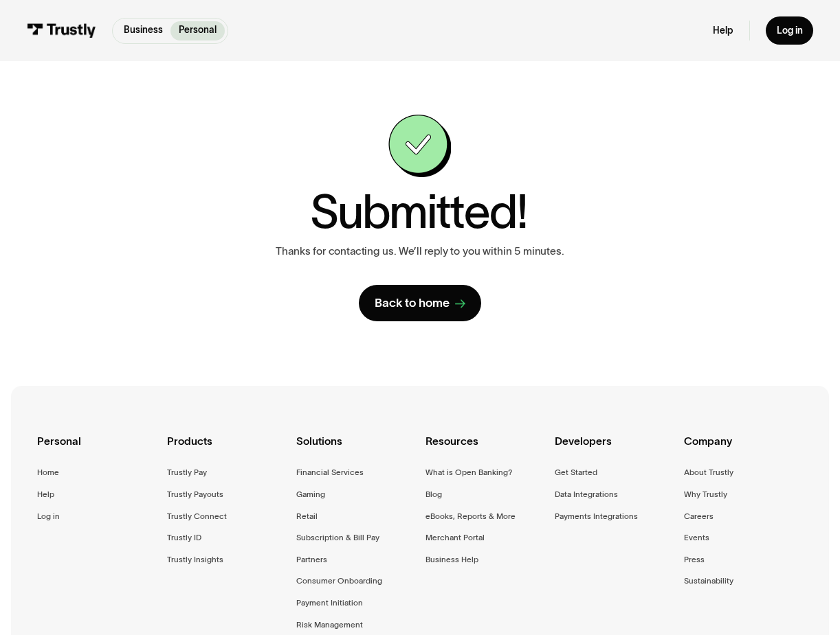  Describe the element at coordinates (485, 449) in the screenshot. I see `div: Resources` at that location.